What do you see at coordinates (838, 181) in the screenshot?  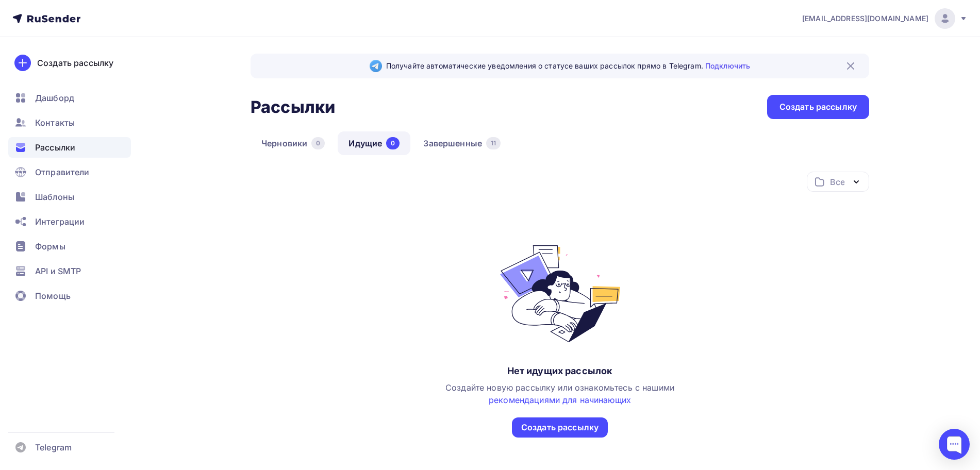 I see `button: Все` at bounding box center [838, 181].